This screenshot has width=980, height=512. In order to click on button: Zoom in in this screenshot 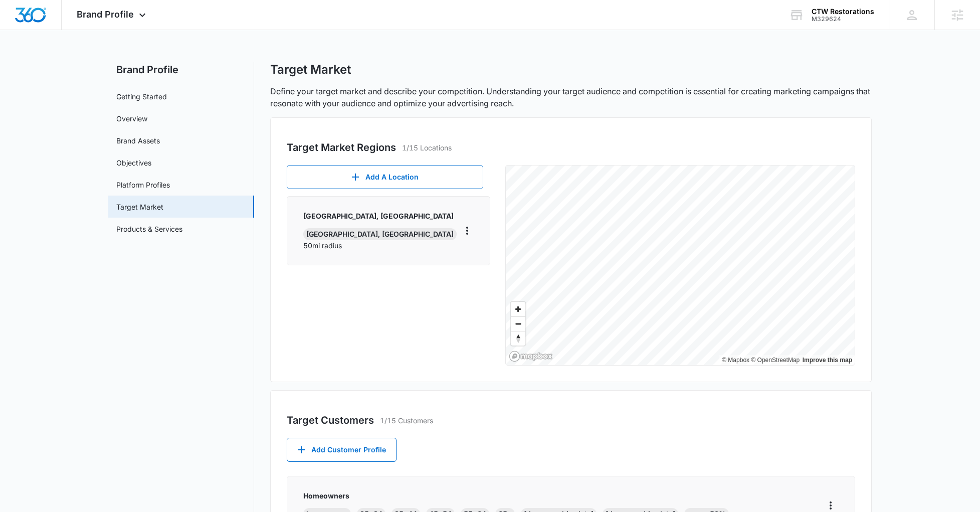, I will do `click(518, 308)`.